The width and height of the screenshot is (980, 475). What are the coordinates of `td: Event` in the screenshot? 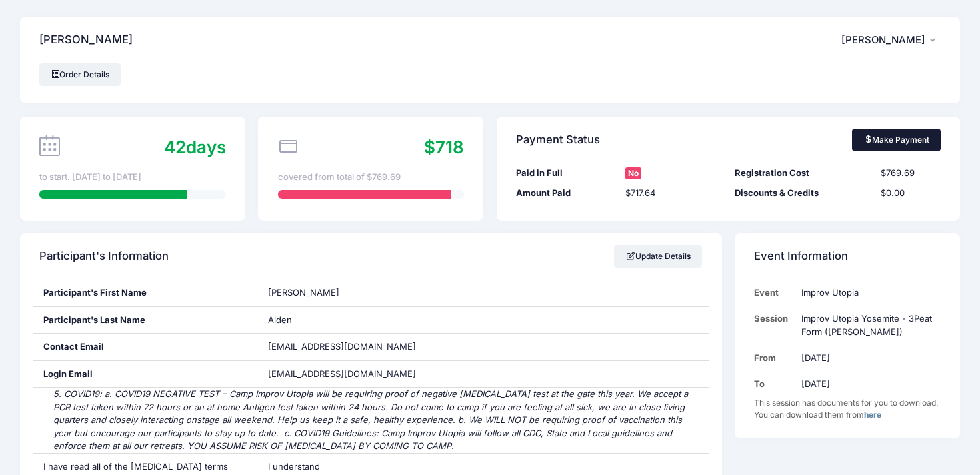 It's located at (774, 293).